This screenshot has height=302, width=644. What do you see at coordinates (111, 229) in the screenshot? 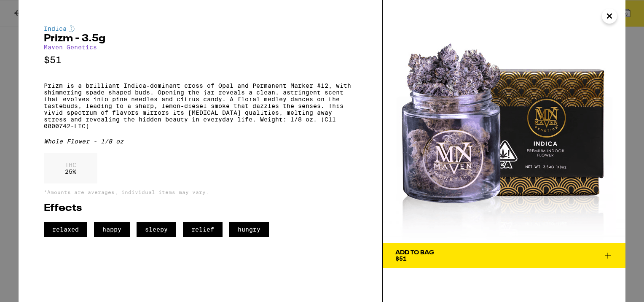
I see `span: happy` at bounding box center [111, 229].